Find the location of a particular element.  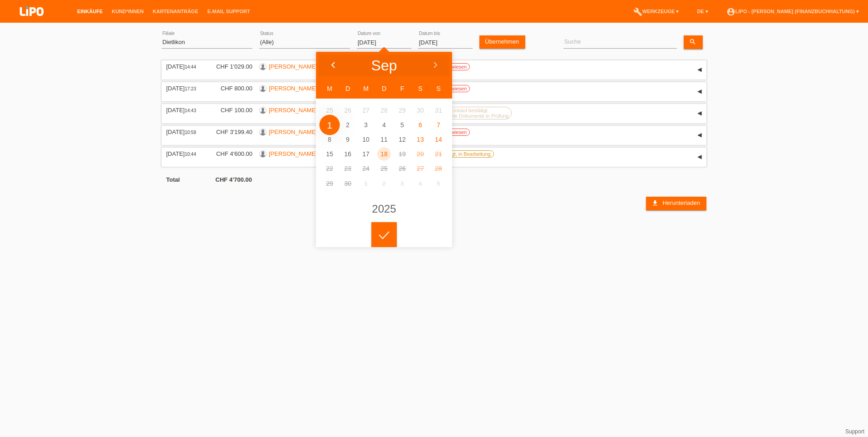

i: build is located at coordinates (638, 12).